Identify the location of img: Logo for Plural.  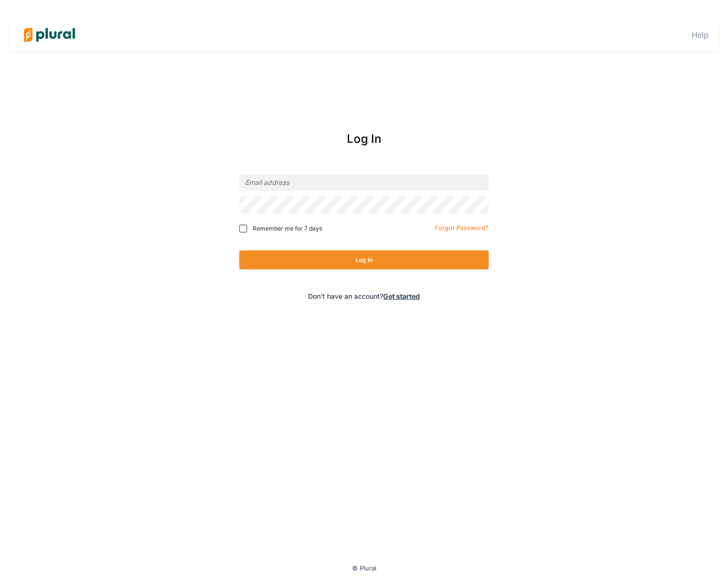
(49, 35).